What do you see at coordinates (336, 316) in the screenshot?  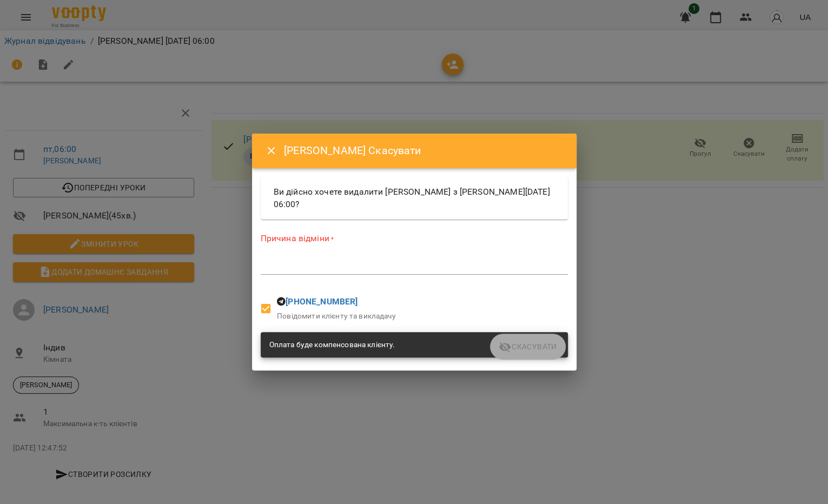 I see `p: Повідомити клієнту та викладачу` at bounding box center [336, 316].